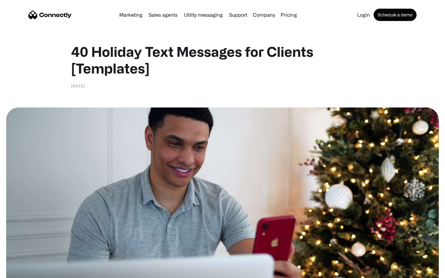  I want to click on a: Schedule a demo, so click(395, 15).